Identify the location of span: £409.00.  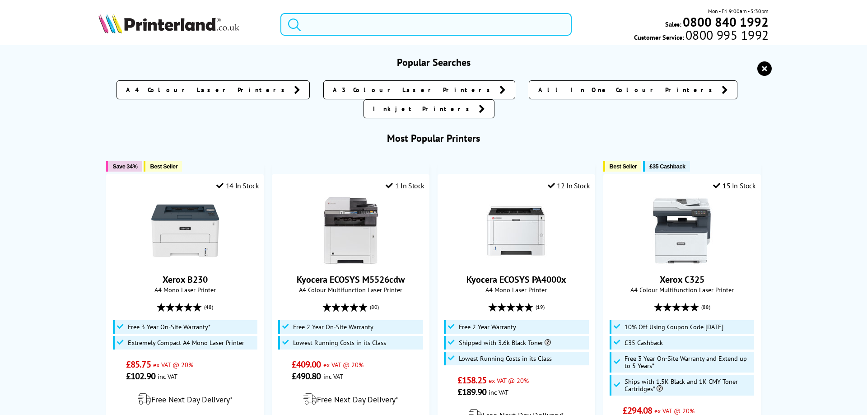
(306, 364).